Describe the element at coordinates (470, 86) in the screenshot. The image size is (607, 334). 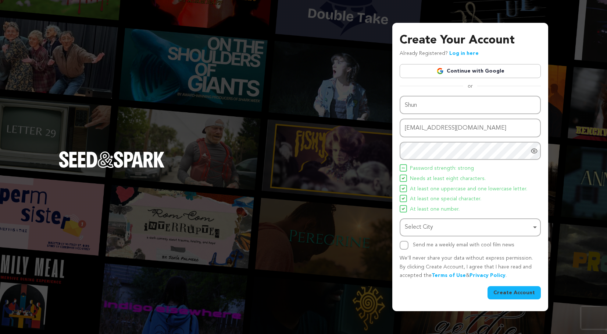
I see `span: or` at that location.